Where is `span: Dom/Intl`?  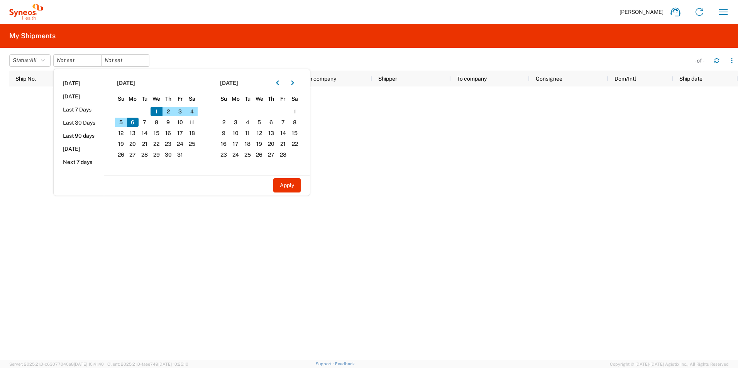
span: Dom/Intl is located at coordinates (626, 79).